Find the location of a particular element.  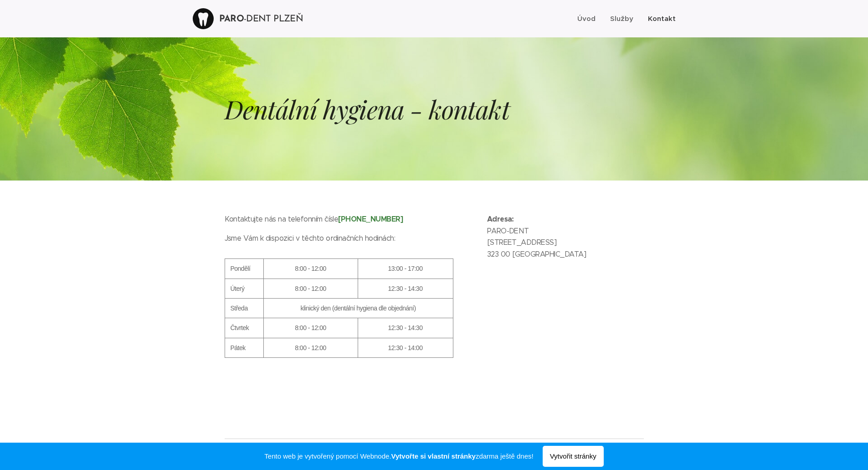

td: Středa is located at coordinates (244, 308).